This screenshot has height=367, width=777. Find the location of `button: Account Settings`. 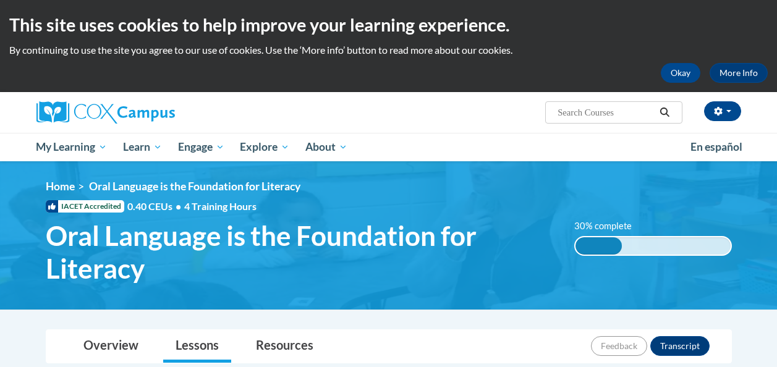

button: Account Settings is located at coordinates (723, 111).